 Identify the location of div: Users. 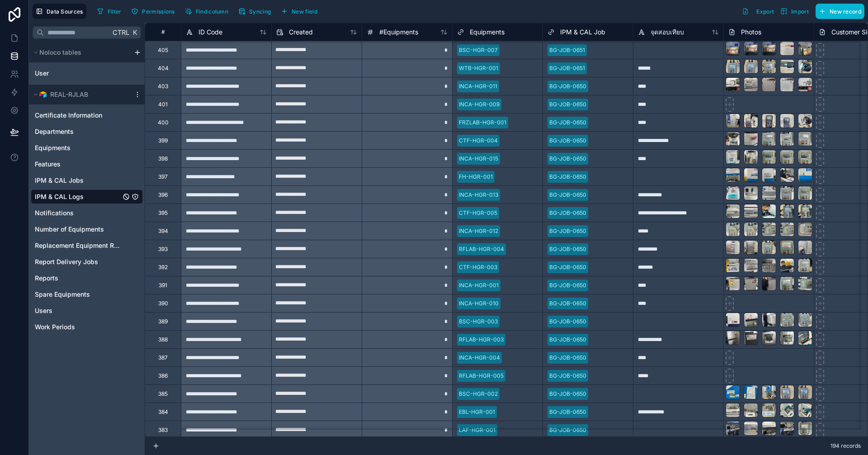
(87, 311).